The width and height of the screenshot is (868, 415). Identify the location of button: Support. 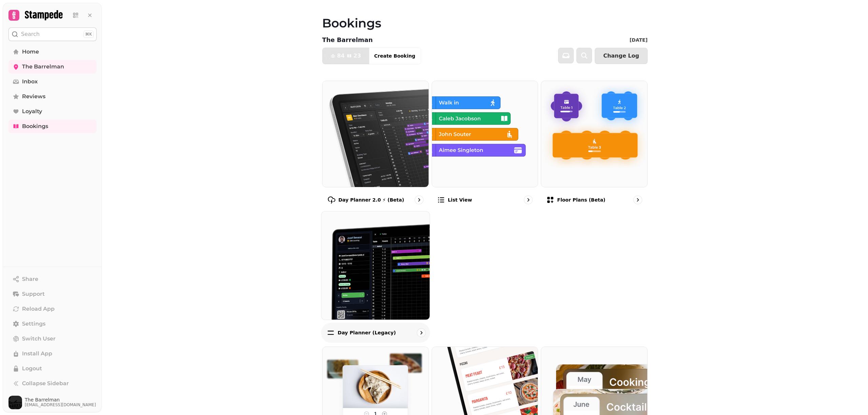
(52, 294).